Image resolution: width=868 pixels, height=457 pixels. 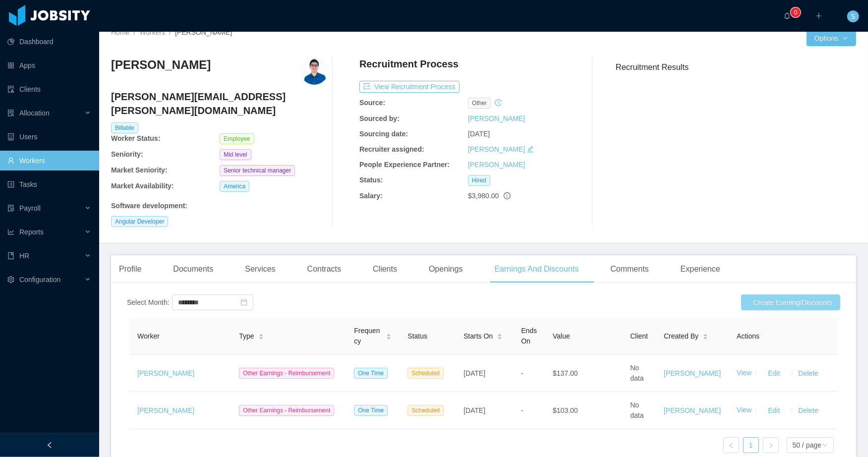 What do you see at coordinates (135, 138) in the screenshot?
I see `b: Worker Status:` at bounding box center [135, 138].